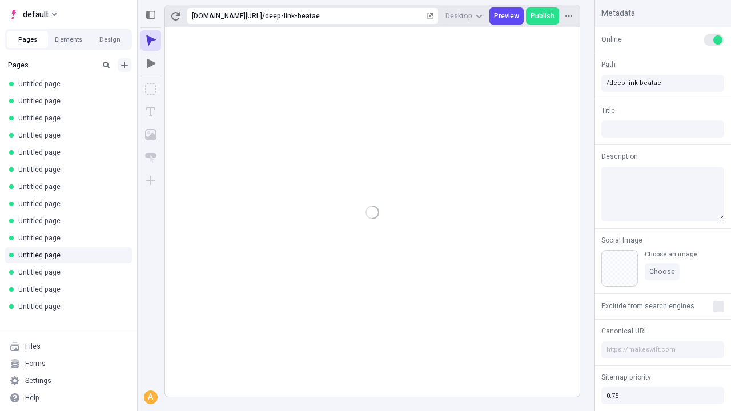 The height and width of the screenshot is (411, 731). What do you see at coordinates (626, 377) in the screenshot?
I see `span: Sitemap priority` at bounding box center [626, 377].